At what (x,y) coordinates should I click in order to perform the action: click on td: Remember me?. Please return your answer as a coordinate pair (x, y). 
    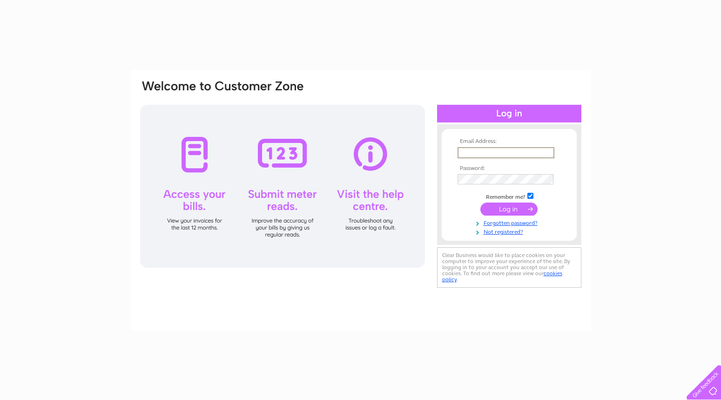
    Looking at the image, I should click on (509, 196).